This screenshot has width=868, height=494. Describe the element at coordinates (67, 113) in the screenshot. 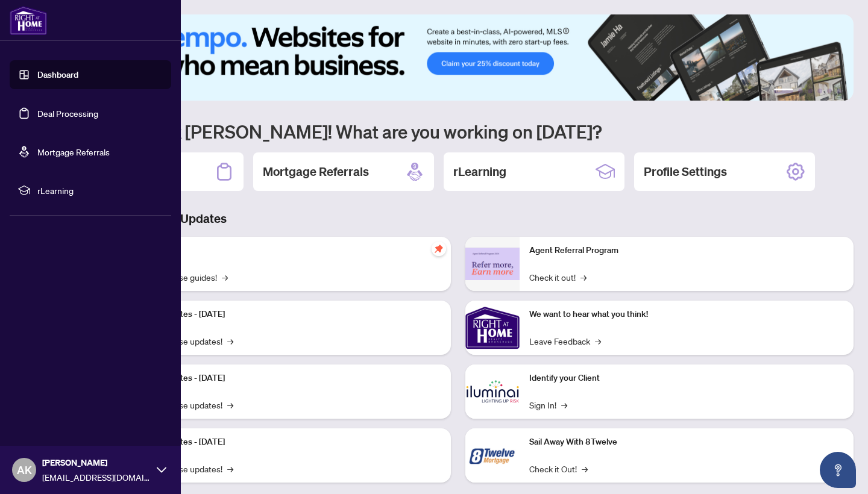

I see `a: Deal Processing` at that location.